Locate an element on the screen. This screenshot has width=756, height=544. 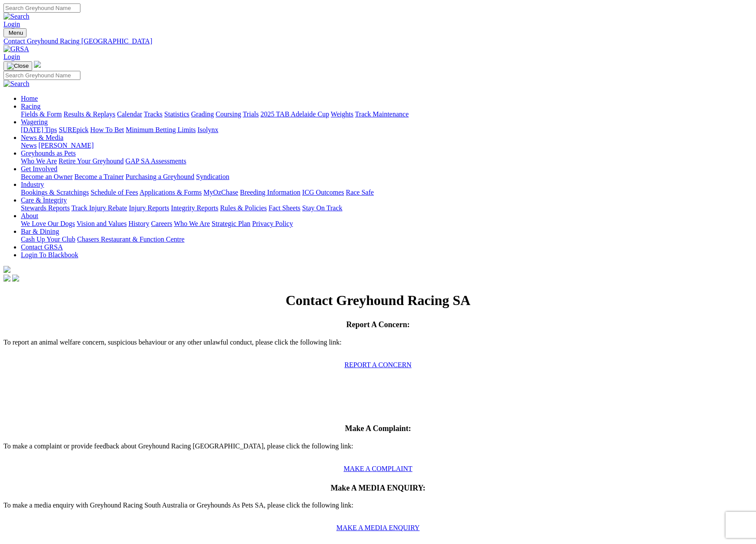
a: Schedule of Fees is located at coordinates (114, 192).